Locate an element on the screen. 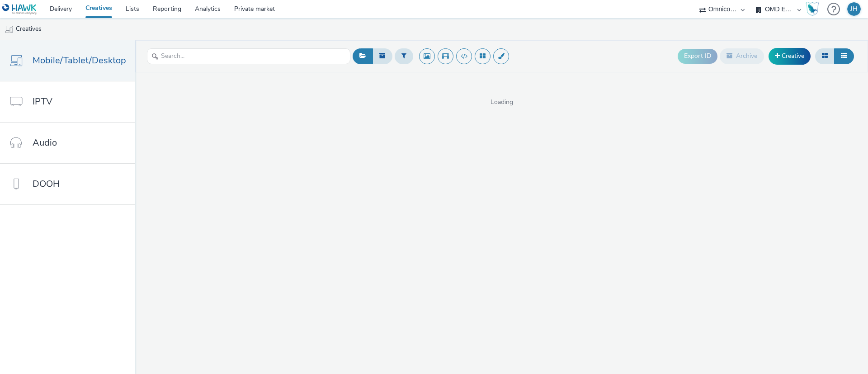 This screenshot has width=868, height=374. span: DOOH is located at coordinates (46, 184).